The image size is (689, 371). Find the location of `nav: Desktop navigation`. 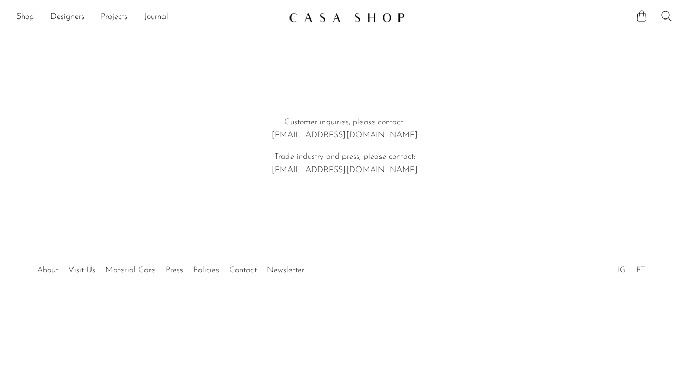

nav: Desktop navigation is located at coordinates (149, 17).